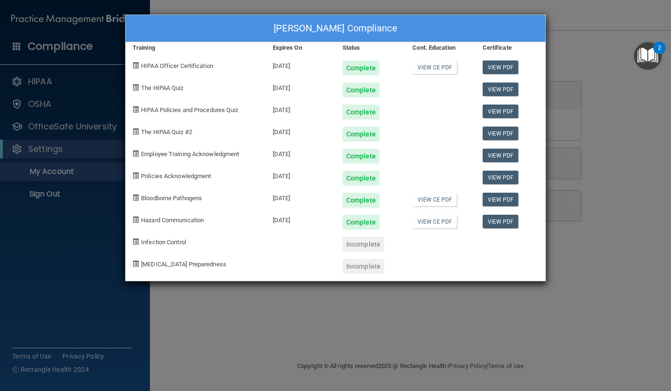  What do you see at coordinates (162, 88) in the screenshot?
I see `span: The HIPAA Quiz` at bounding box center [162, 88].